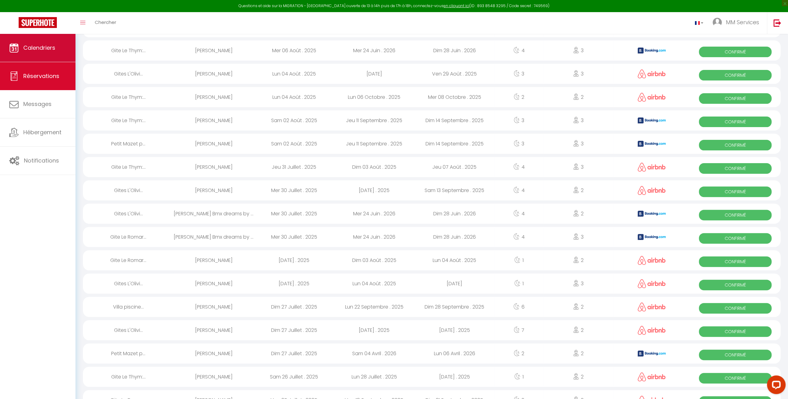 Image resolution: width=788 pixels, height=399 pixels. What do you see at coordinates (457, 6) in the screenshot?
I see `a: en cliquant ici` at bounding box center [457, 6].